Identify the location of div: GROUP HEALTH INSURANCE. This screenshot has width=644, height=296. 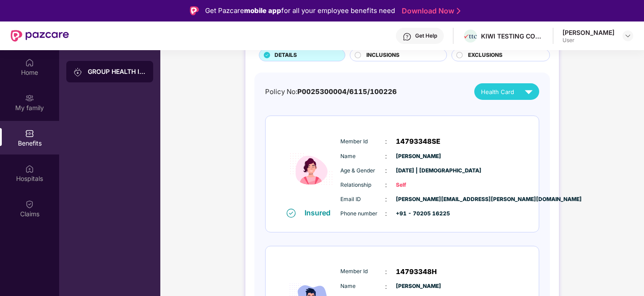
(117, 72).